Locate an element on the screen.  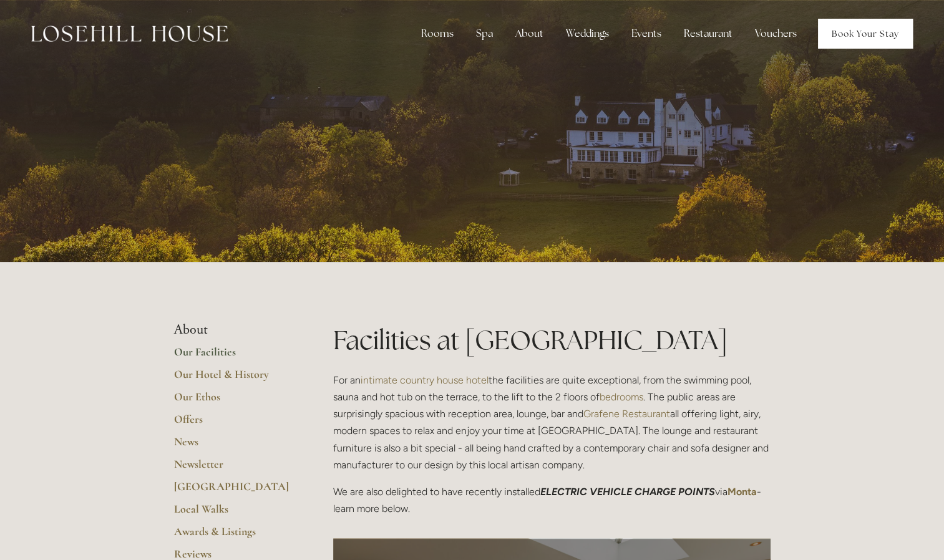
a: Grafene Restaurant is located at coordinates (626, 413).